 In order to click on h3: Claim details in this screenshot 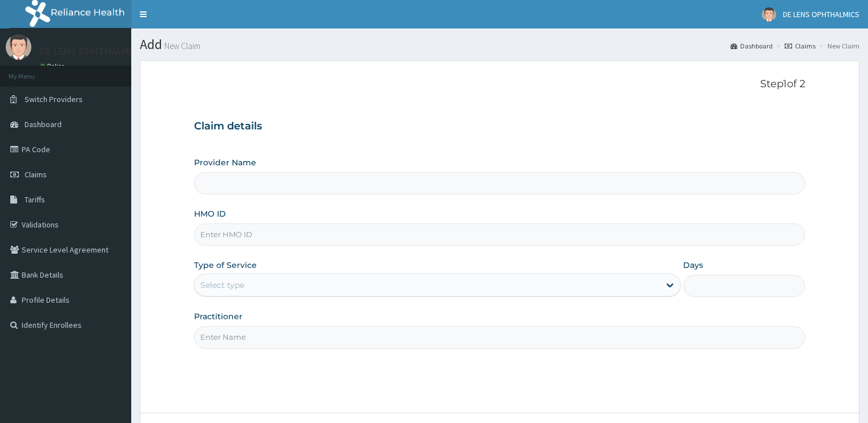, I will do `click(499, 127)`.